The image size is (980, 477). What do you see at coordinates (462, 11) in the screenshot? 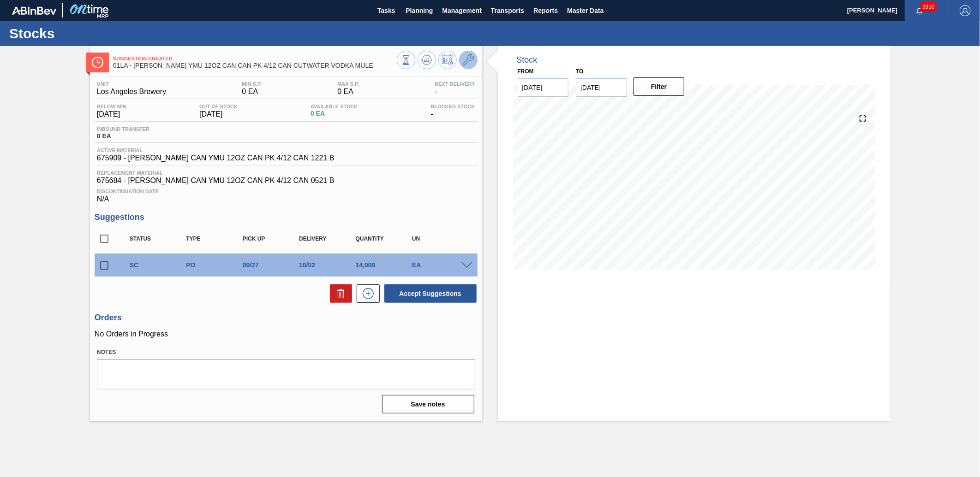
I see `span: Management` at bounding box center [462, 11].